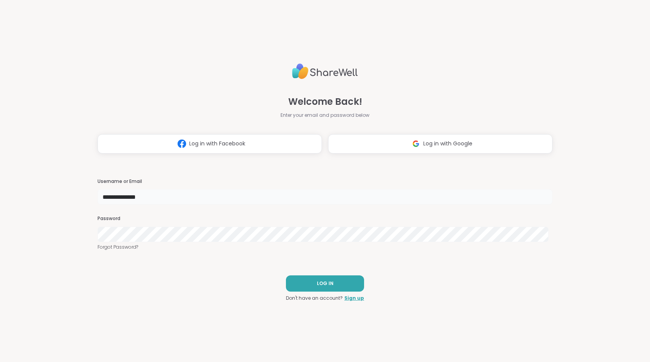 The height and width of the screenshot is (362, 650). What do you see at coordinates (448, 144) in the screenshot?
I see `span: Log in with Google` at bounding box center [448, 144].